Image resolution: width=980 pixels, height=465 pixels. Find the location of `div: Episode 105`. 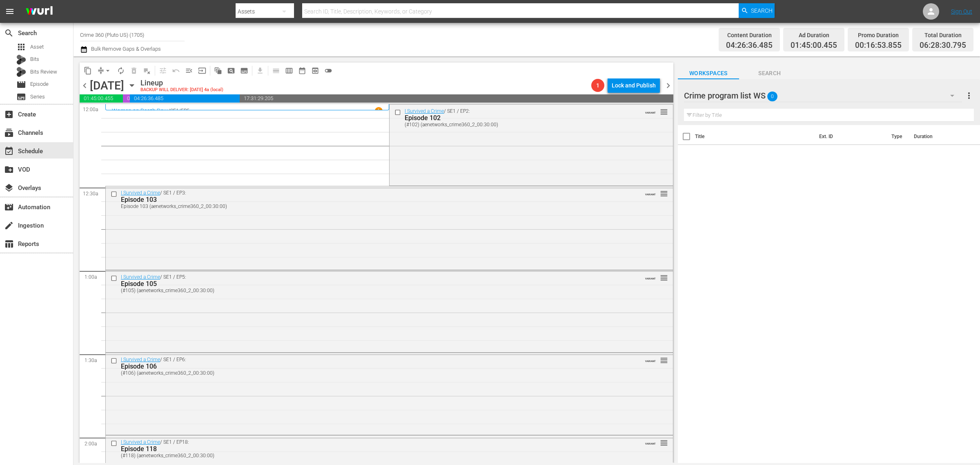

div: Episode 105 is located at coordinates (374, 283).